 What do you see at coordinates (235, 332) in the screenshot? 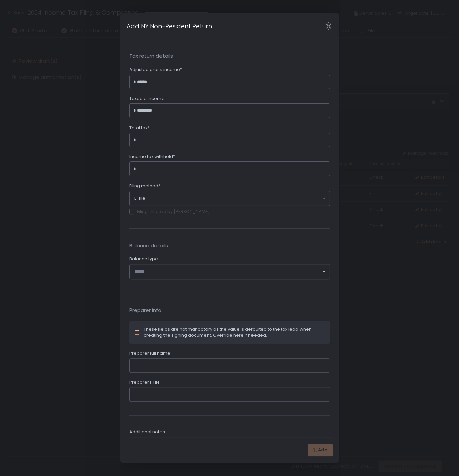
I see `div: These fields are not mandatory as the value is defaulted to the tax lead when creating the signin...` at bounding box center [235, 332].